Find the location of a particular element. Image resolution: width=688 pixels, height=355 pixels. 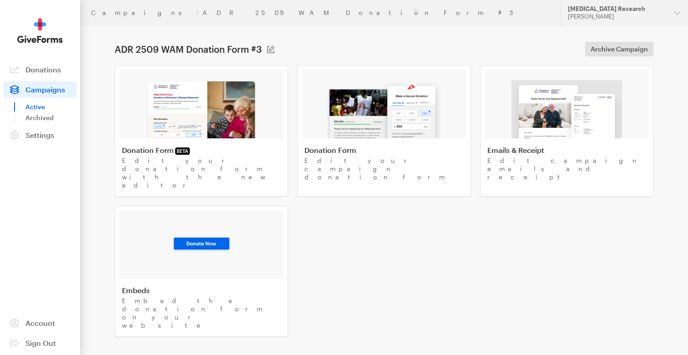

span: Campaigns is located at coordinates (45, 89).